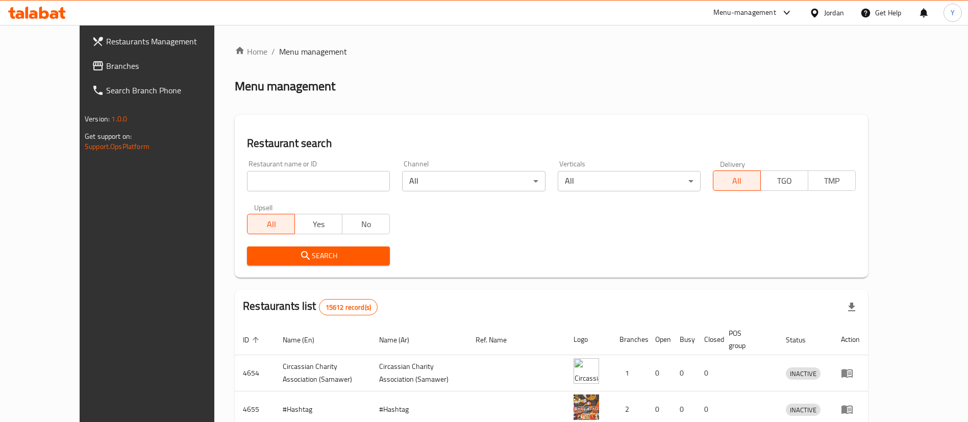 This screenshot has width=968, height=422. I want to click on span: Ref. Name, so click(497, 340).